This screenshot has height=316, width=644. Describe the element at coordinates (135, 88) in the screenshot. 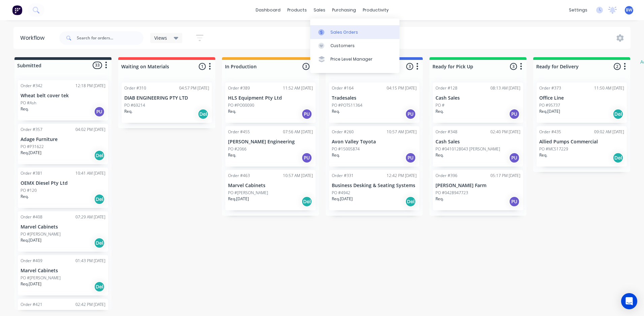

I see `div: Order #310` at that location.